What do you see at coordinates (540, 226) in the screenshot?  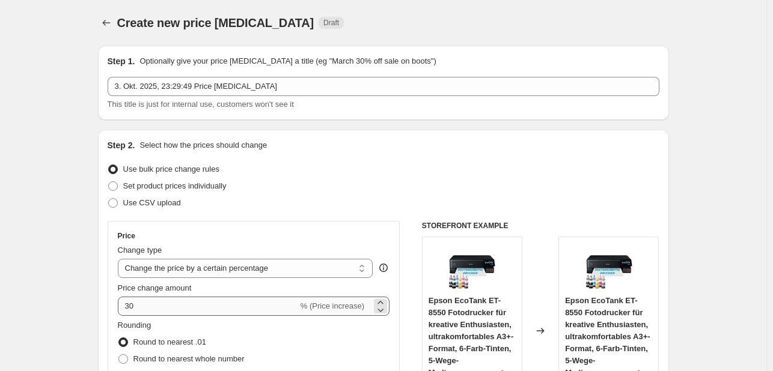 I see `h6: STOREFRONT EXAMPLE` at bounding box center [540, 226].